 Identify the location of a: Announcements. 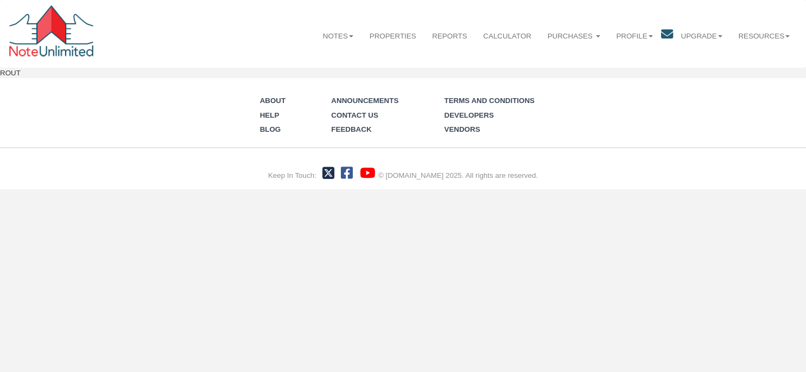
(365, 100).